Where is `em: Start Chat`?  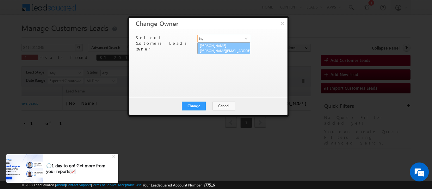 em: Start Chat is located at coordinates (100, 150).